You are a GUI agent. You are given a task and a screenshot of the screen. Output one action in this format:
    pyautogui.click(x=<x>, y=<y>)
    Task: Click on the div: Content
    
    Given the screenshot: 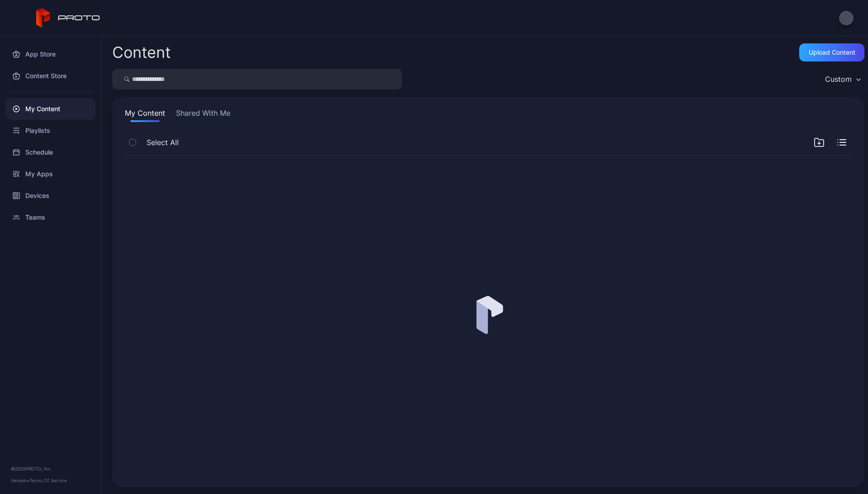 What is the action you would take?
    pyautogui.click(x=141, y=53)
    